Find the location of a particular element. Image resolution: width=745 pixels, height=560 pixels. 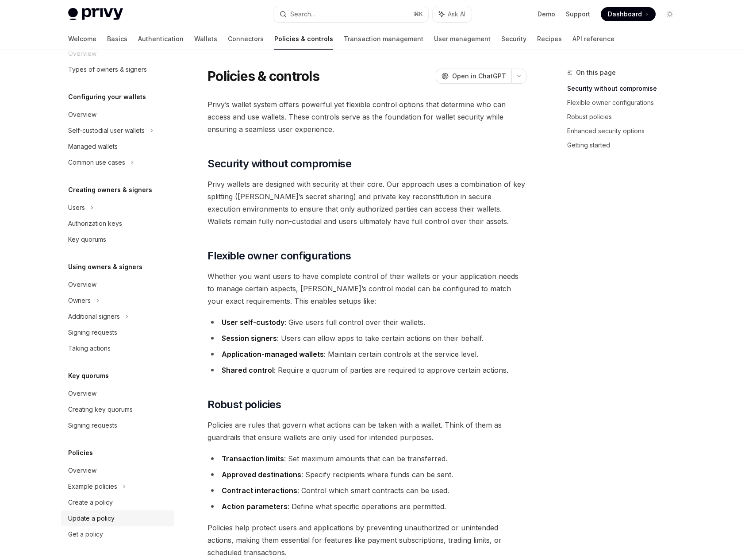

div: Common use cases is located at coordinates (96, 163).